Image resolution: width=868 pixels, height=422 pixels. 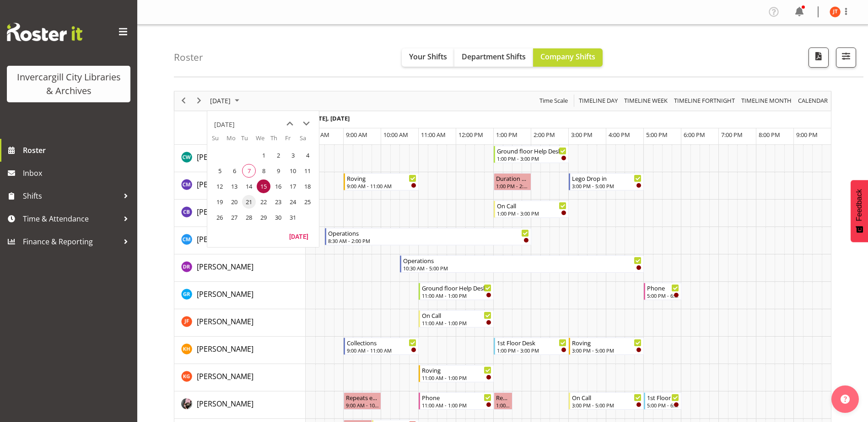 What do you see at coordinates (456, 373) in the screenshot?
I see `div: Katie Greene"s event - Roving Begin From Wednesday, October 15, 2025 at 11:00:00 AM GMT+13:00 End...` at bounding box center [456, 373].